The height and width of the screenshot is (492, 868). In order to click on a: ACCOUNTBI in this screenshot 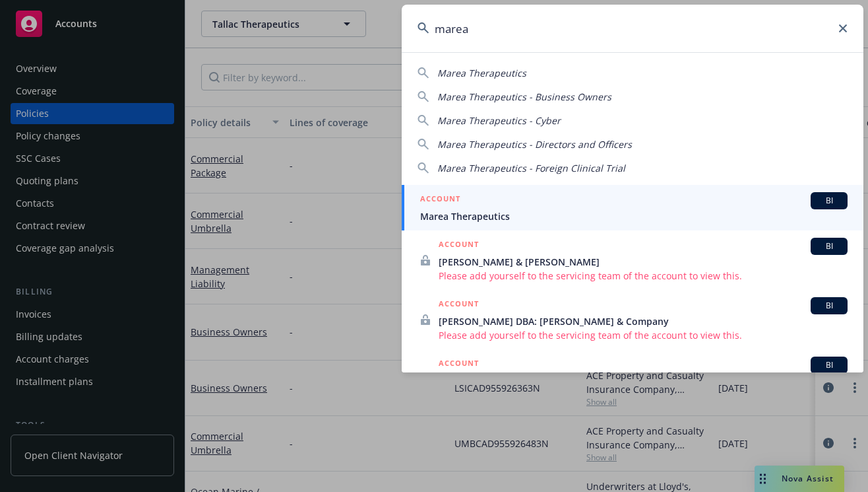, I will do `click(633, 379)`.